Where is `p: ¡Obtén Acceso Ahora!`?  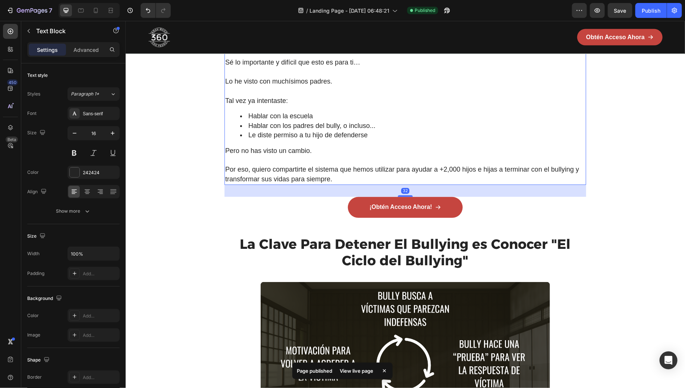 p: ¡Obtén Acceso Ahora! is located at coordinates (275, 186).